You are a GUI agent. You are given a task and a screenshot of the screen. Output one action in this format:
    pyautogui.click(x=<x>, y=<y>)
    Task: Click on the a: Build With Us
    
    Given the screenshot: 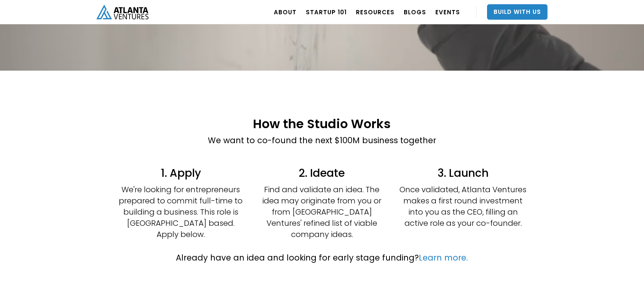 What is the action you would take?
    pyautogui.click(x=517, y=12)
    